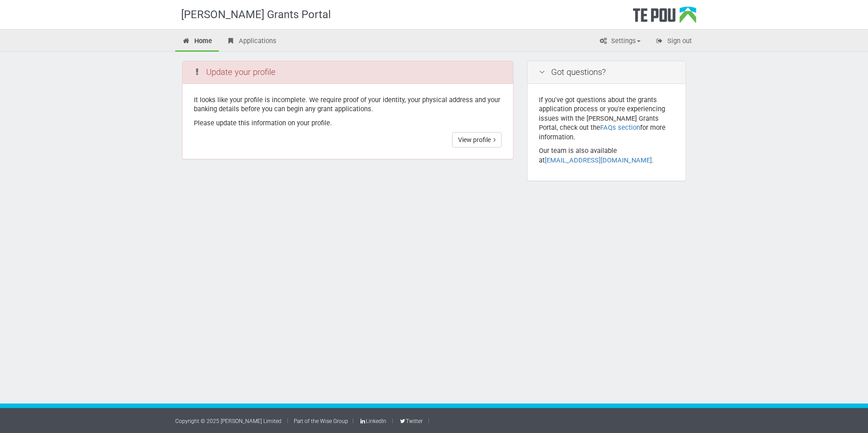 This screenshot has width=868, height=433. Describe the element at coordinates (372, 421) in the screenshot. I see `a: LinkedIn` at that location.